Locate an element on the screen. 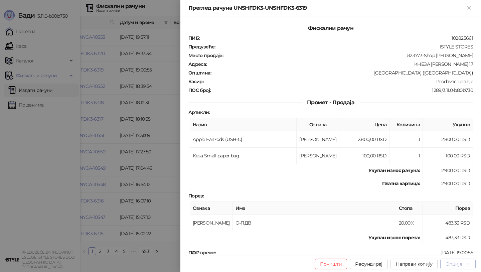  strong: ПИБ : is located at coordinates (194, 38).